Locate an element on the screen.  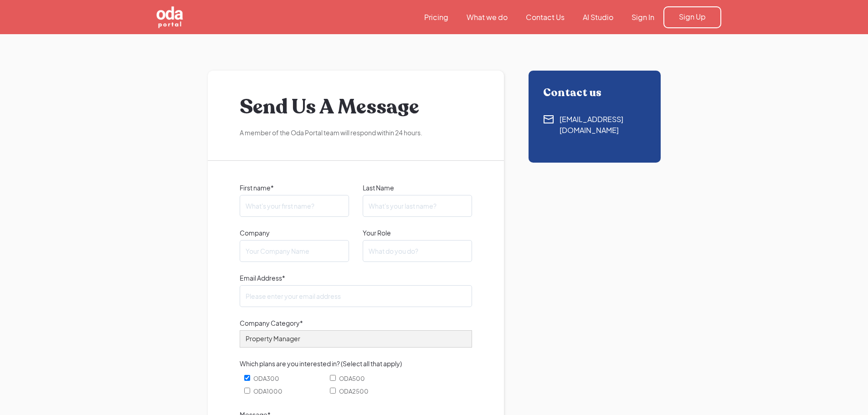
div: Contact us is located at coordinates (595, 93).